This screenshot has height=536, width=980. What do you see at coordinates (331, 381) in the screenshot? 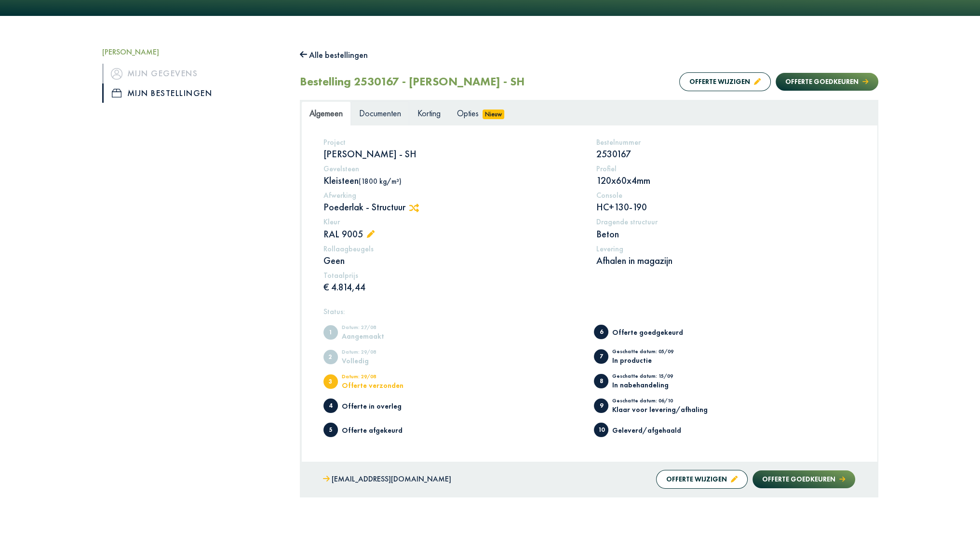
I see `span: Offerte verzonden` at bounding box center [331, 381].